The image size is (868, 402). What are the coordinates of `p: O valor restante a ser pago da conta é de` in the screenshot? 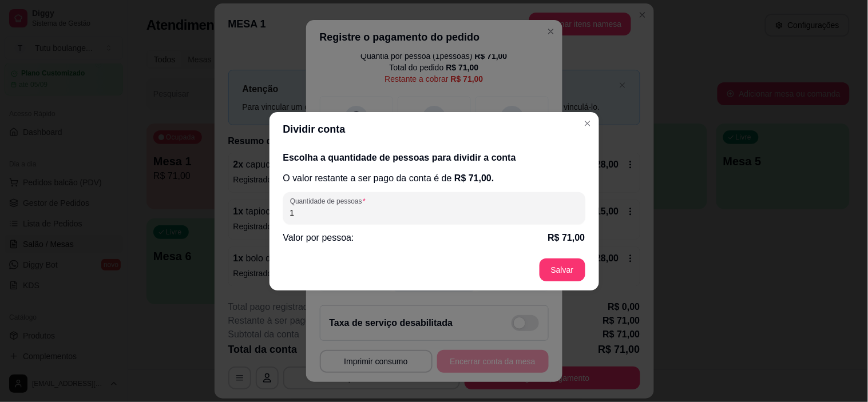 It's located at (435, 179).